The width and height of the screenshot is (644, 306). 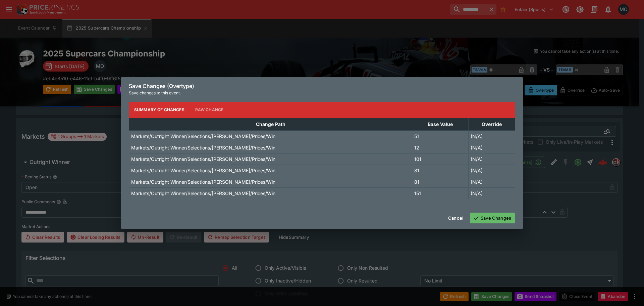 I want to click on button: Save Changes, so click(x=492, y=218).